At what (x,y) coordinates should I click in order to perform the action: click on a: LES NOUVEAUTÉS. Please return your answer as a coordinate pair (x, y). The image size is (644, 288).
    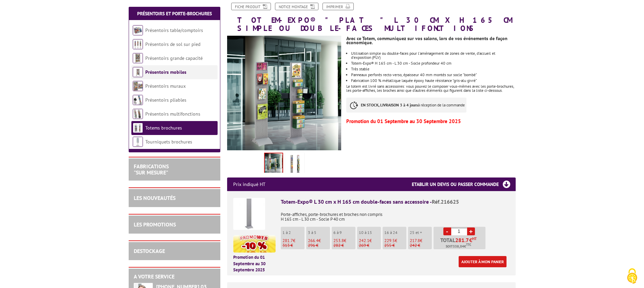
    Looking at the image, I should click on (154, 198).